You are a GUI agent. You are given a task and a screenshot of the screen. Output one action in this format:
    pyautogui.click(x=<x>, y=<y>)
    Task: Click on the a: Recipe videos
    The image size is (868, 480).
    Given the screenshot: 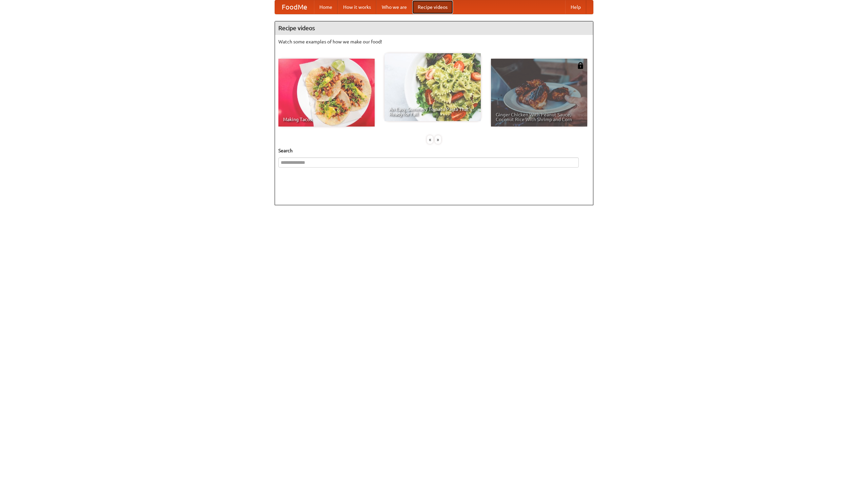 What is the action you would take?
    pyautogui.click(x=432, y=7)
    